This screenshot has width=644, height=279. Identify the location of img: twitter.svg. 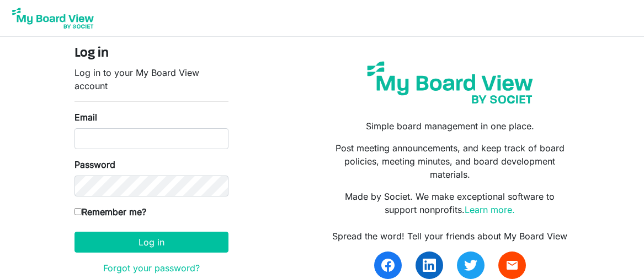
(470, 265).